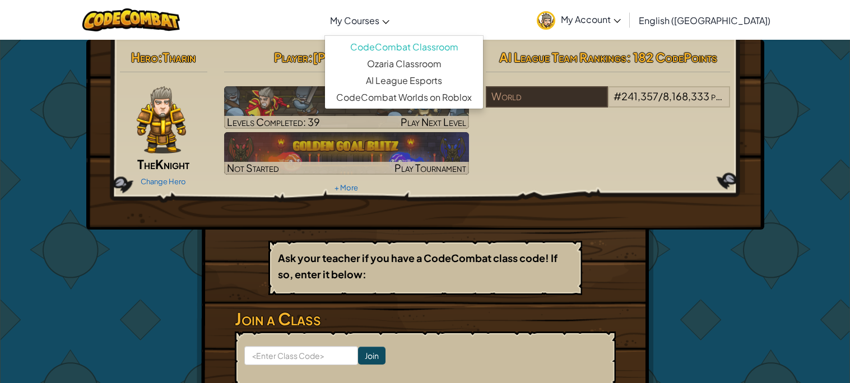 The image size is (850, 383). What do you see at coordinates (433, 122) in the screenshot?
I see `span: Play Next Level` at bounding box center [433, 122].